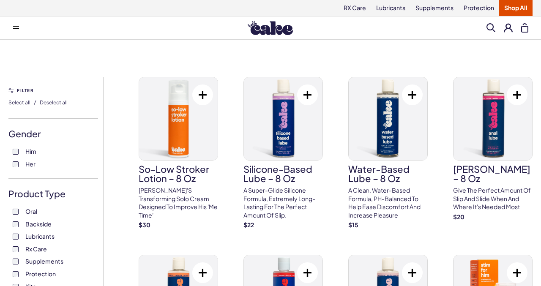  Describe the element at coordinates (38, 224) in the screenshot. I see `span: Backside` at that location.